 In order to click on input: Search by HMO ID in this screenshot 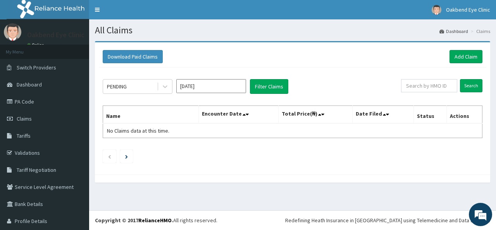, I will do `click(429, 86)`.